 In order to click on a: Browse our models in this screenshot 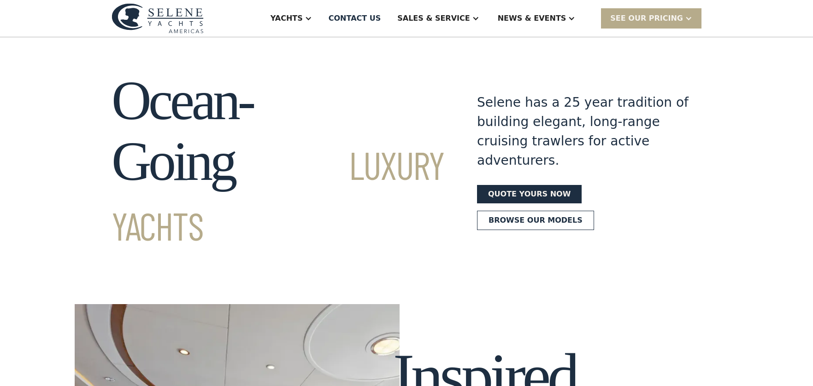, I will do `click(535, 221)`.